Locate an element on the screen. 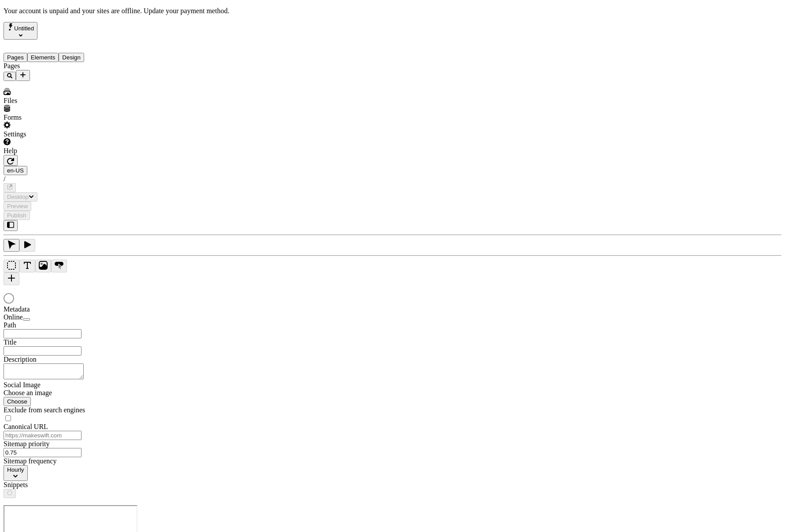  button: Preview is located at coordinates (17, 205).